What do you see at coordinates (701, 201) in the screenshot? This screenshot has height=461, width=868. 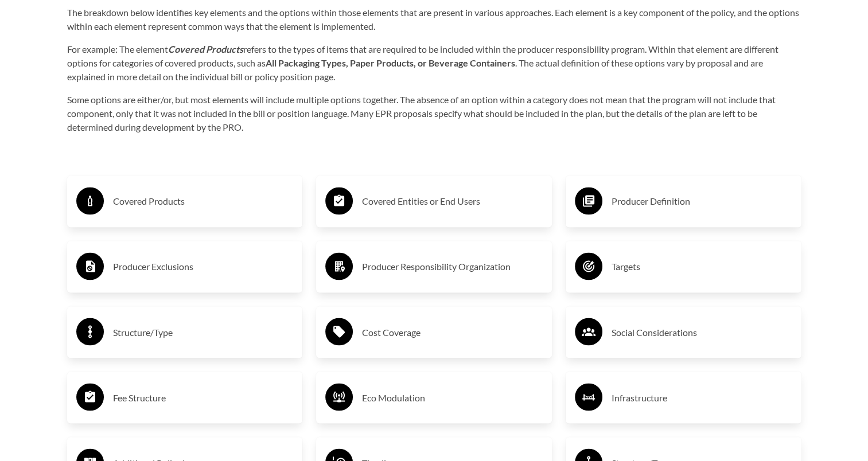 I see `h3: Producer Definition` at bounding box center [701, 201].